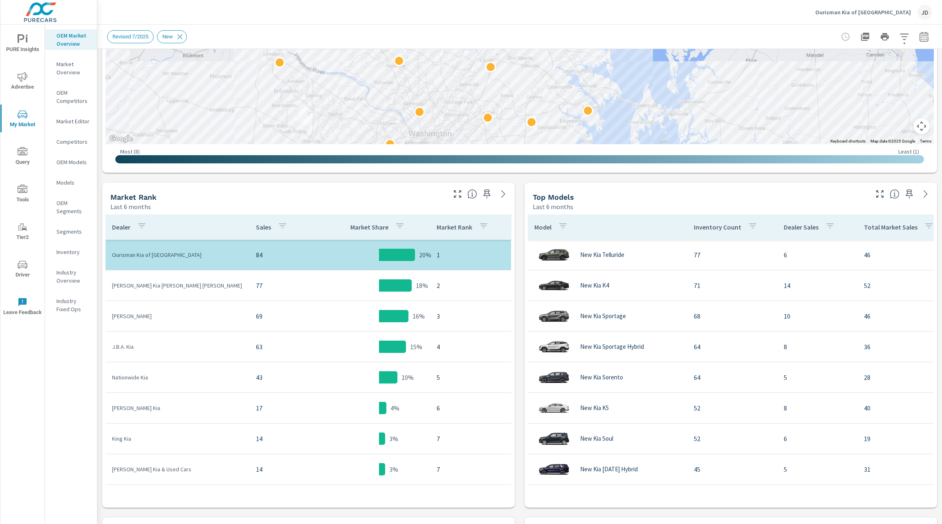  I want to click on p: 3, so click(470, 316).